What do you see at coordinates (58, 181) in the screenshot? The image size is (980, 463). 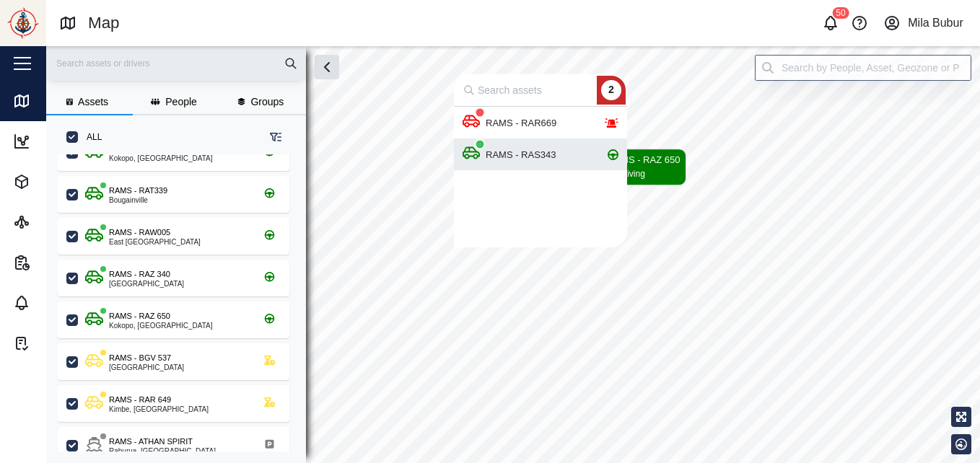 I see `div: Assets` at bounding box center [58, 181].